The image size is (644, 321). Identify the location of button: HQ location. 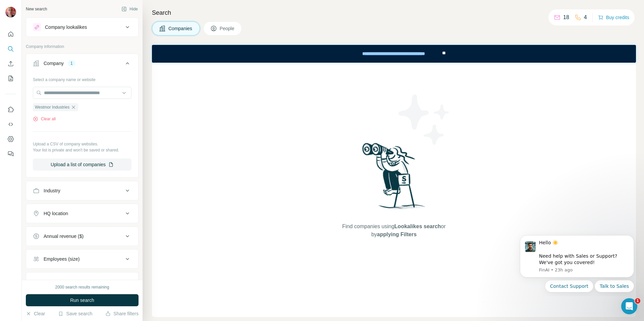
(82, 213).